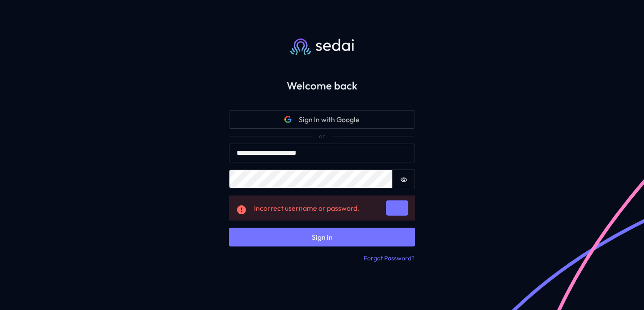  What do you see at coordinates (404, 179) in the screenshot?
I see `button: Show password` at bounding box center [404, 179].